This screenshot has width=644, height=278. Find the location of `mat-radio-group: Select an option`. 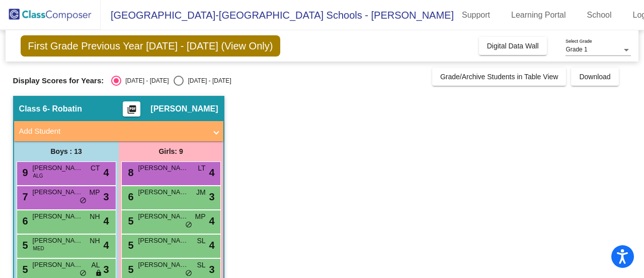

mat-radio-group: Select an option is located at coordinates (171, 80).